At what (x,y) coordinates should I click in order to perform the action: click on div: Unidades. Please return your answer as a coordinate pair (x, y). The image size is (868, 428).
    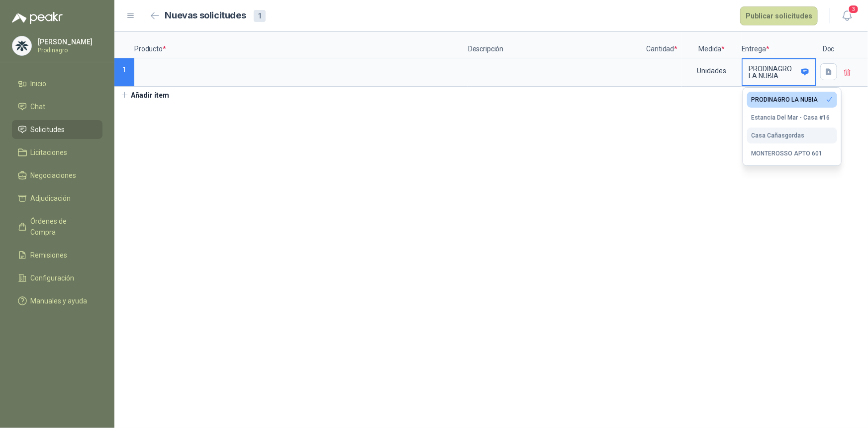
    Looking at the image, I should click on (711, 71).